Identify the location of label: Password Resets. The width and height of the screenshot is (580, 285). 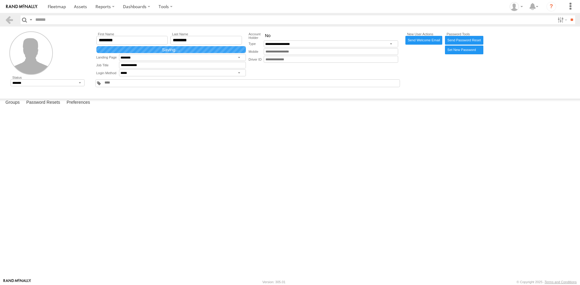
(43, 103).